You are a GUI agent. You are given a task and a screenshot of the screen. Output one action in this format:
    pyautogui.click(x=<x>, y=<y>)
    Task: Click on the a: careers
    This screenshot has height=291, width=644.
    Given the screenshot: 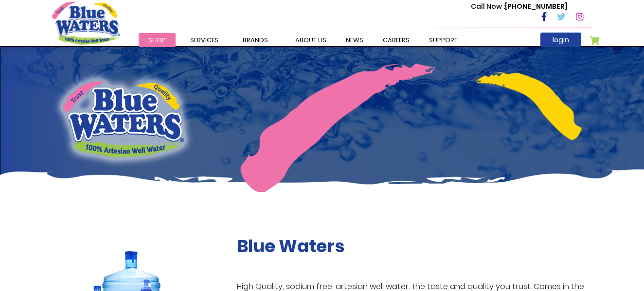 What is the action you would take?
    pyautogui.click(x=396, y=40)
    